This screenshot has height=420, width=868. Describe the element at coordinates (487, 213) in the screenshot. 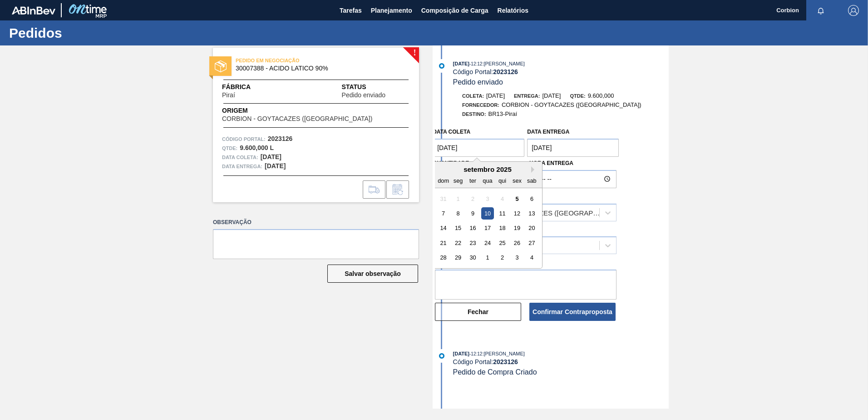

I see `div: Choose quarta-feira, 10 de setembro de 2025` at that location.